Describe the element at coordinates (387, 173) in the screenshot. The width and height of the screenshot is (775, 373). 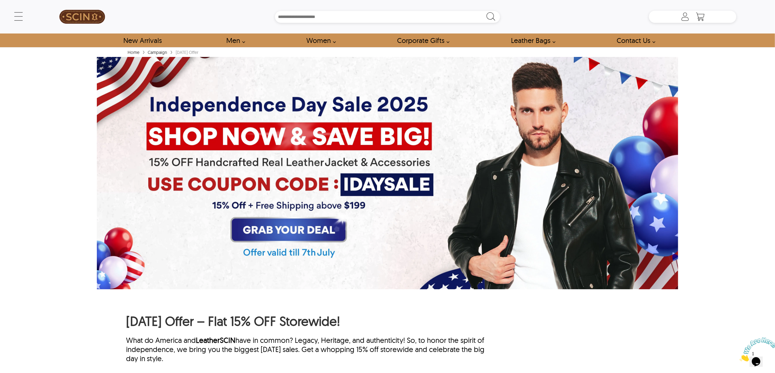
I see `img: independence-day-offer.jpg` at that location.